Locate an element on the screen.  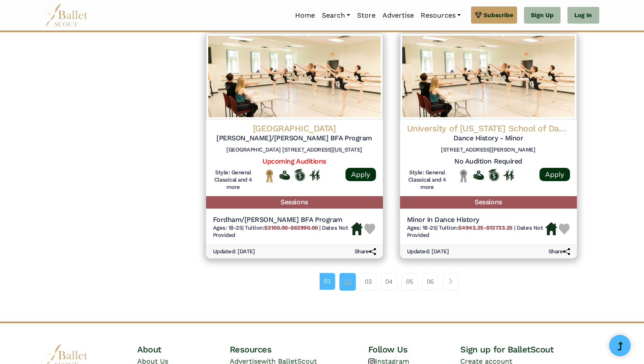
h4: About is located at coordinates (183, 350).